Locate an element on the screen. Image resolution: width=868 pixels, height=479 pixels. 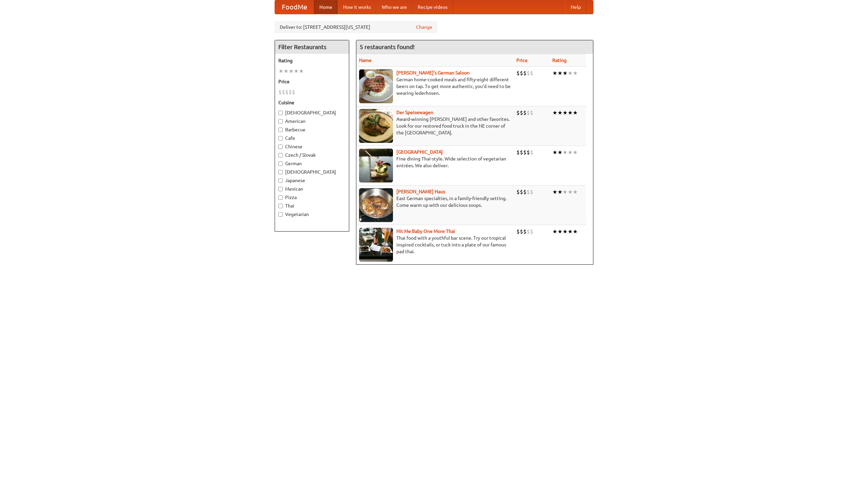
img: babythai.jpg is located at coordinates (376, 245).